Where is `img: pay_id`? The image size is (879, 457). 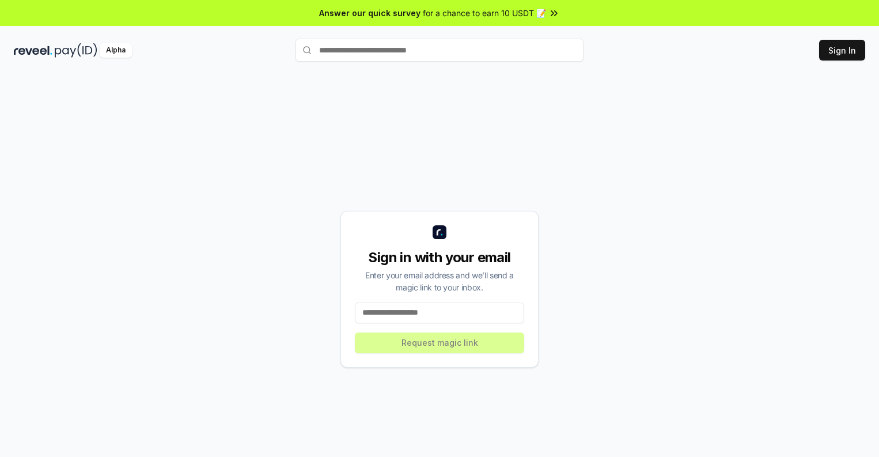
img: pay_id is located at coordinates (76, 50).